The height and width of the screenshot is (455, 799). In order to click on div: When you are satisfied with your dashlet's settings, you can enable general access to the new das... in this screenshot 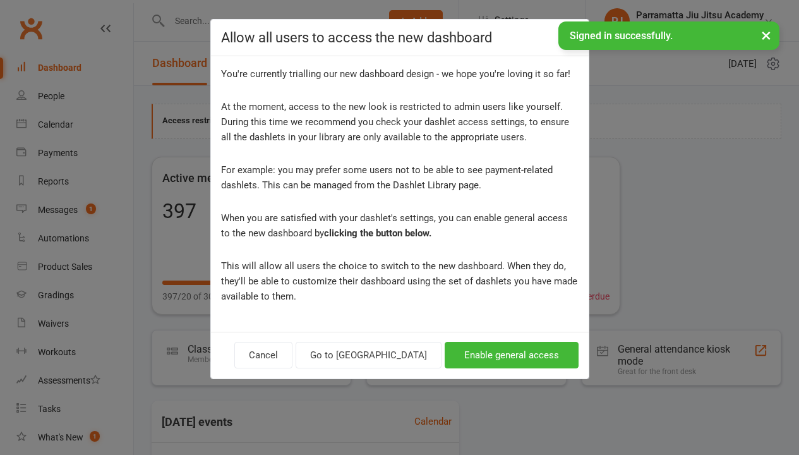, I will do `click(400, 226)`.